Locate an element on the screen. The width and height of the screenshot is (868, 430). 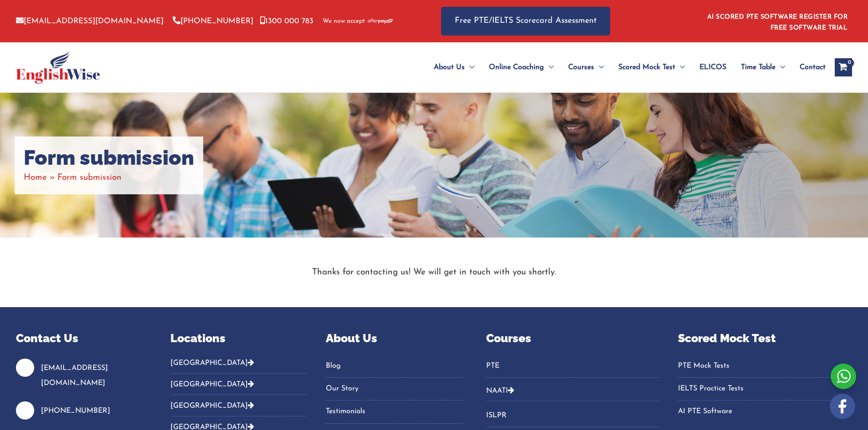
p: Contact Us is located at coordinates (82, 339).